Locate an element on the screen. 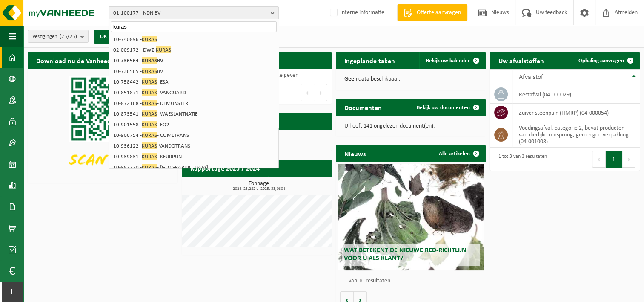 The width and height of the screenshot is (644, 302). button: 01-100177 - NDN BV is located at coordinates (194, 13).